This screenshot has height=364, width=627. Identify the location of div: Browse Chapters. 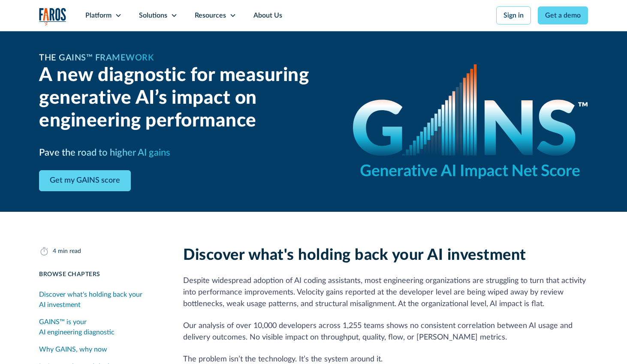
(101, 275).